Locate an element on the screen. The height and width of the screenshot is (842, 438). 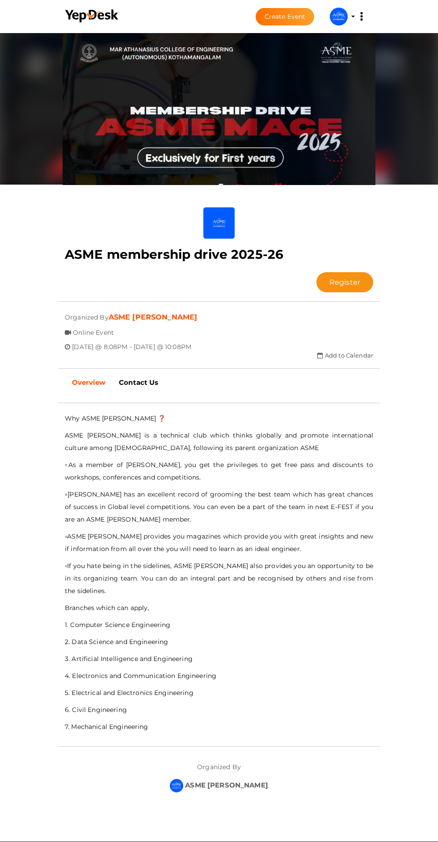
p: 4. Electronics and Communication Engineering is located at coordinates (219, 676).